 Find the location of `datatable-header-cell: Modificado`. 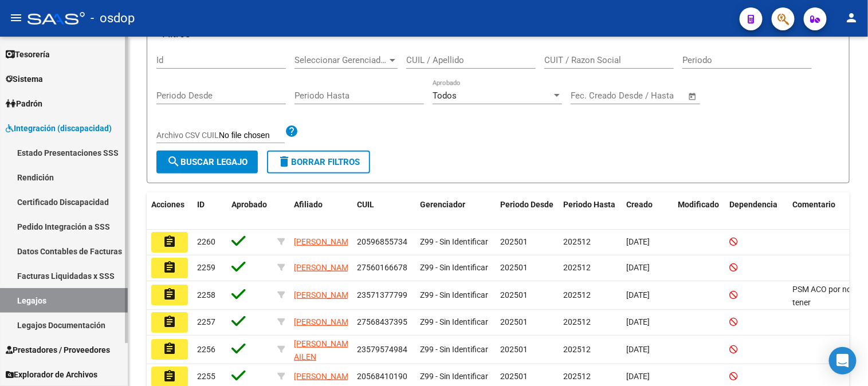

datatable-header-cell: Modificado is located at coordinates (699, 211).